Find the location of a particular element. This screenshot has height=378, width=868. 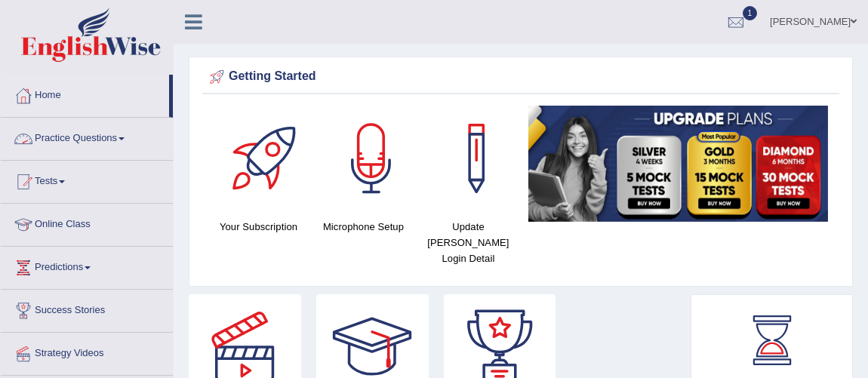

div: Getting Started is located at coordinates (521, 77).